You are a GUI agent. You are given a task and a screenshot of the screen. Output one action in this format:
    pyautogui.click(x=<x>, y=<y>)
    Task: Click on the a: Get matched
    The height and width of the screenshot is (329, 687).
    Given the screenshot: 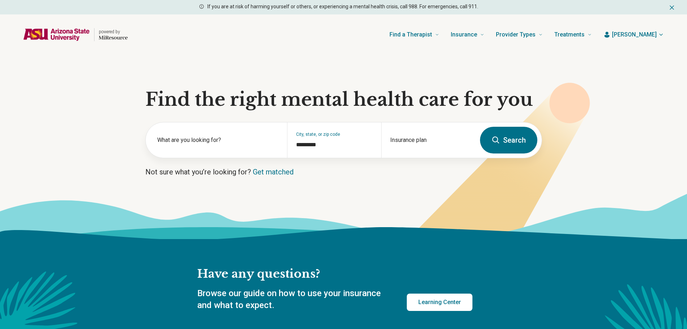 What is the action you would take?
    pyautogui.click(x=273, y=172)
    